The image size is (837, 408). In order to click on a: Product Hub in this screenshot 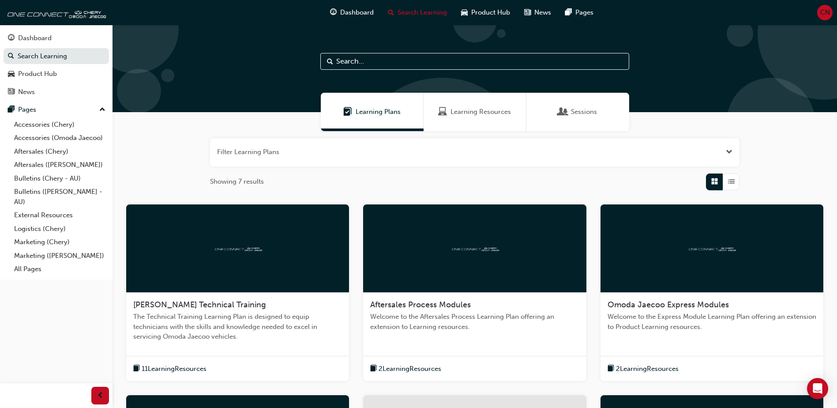, I will do `click(56, 74)`.